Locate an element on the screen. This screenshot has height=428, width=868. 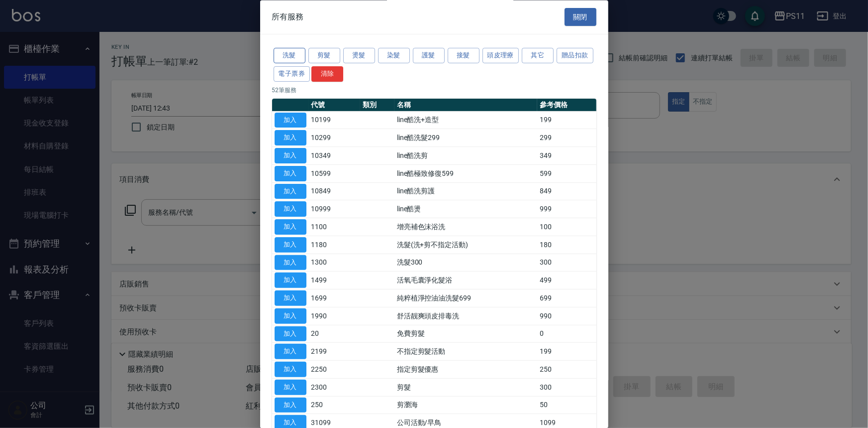
td: 2199 is located at coordinates (335, 351).